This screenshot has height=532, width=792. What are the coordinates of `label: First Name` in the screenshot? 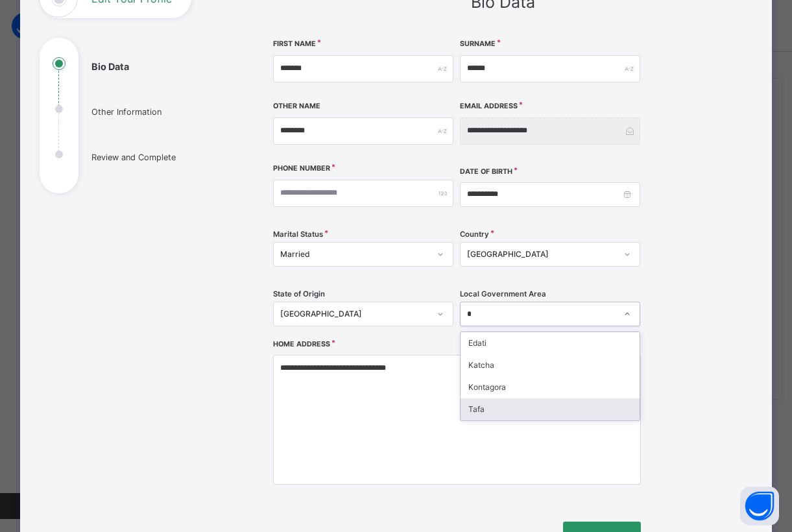 It's located at (294, 44).